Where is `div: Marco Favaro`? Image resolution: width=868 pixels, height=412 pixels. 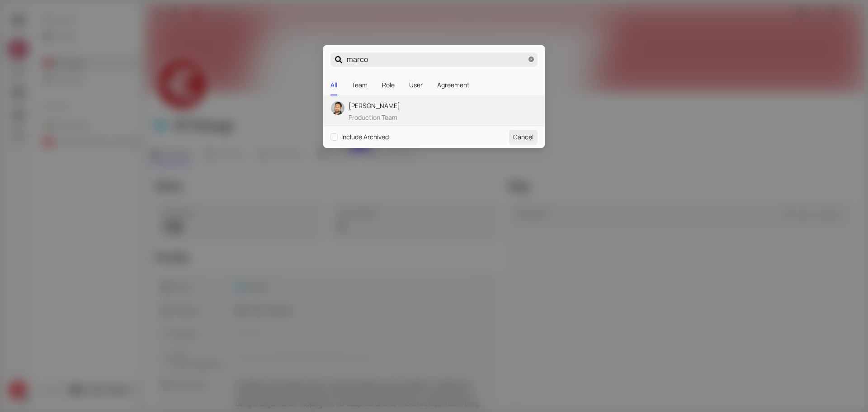
div: Marco Favaro is located at coordinates (434, 111).